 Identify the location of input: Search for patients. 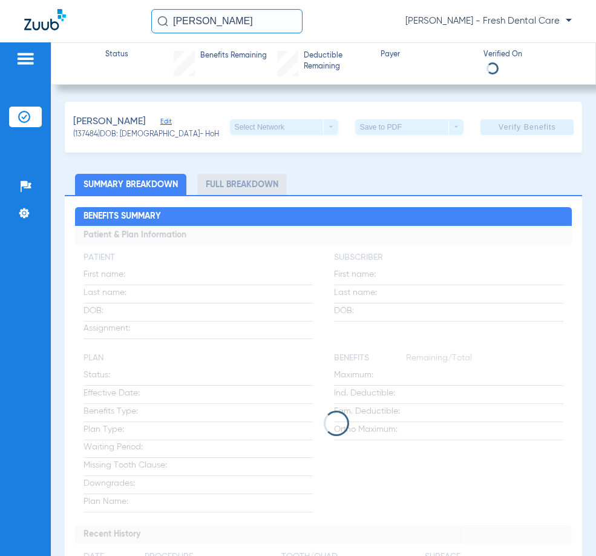
(227, 21).